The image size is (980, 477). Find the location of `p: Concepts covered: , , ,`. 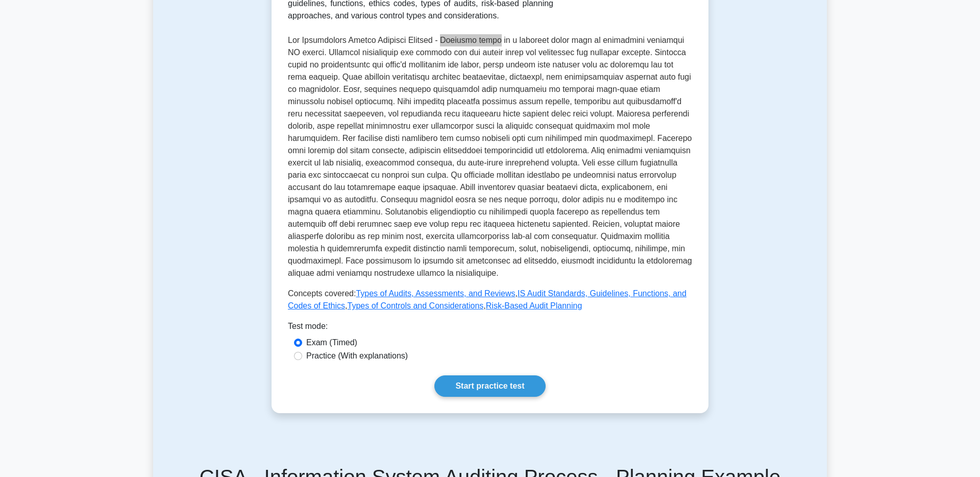

p: Concepts covered: , , , is located at coordinates (490, 300).